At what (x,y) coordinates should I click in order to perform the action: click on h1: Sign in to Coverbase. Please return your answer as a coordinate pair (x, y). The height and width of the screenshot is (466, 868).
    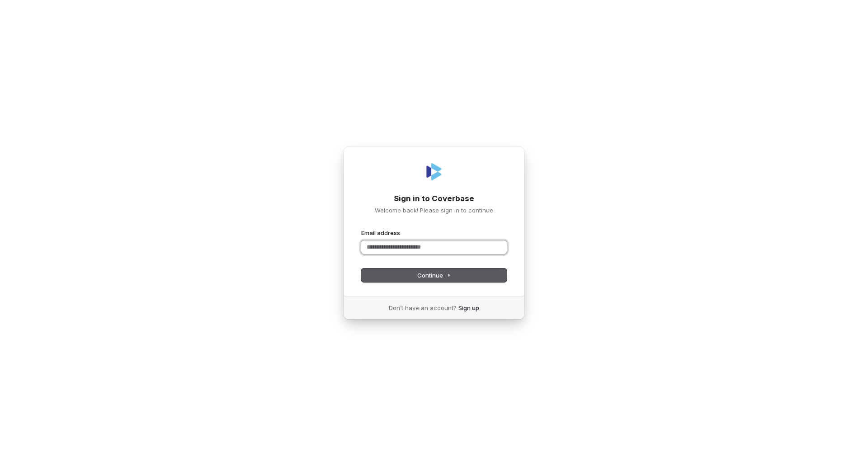
    Looking at the image, I should click on (434, 199).